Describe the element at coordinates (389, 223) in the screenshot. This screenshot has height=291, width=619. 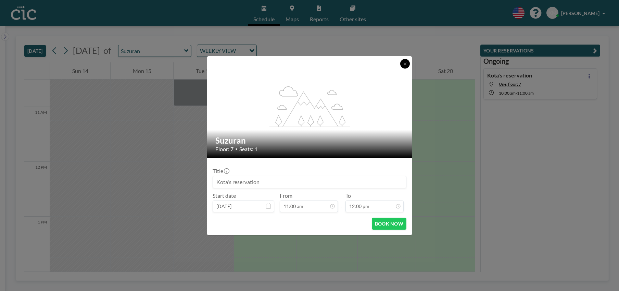
I see `button: BOOK NOW` at that location.